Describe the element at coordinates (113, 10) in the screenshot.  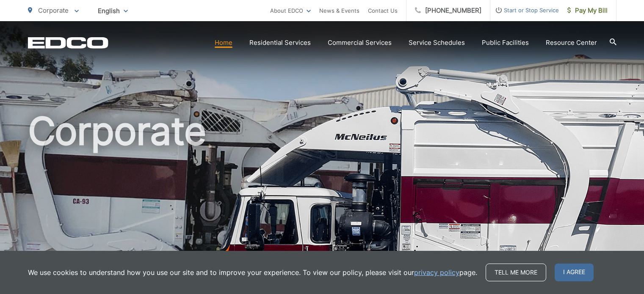
I see `span: English` at that location.